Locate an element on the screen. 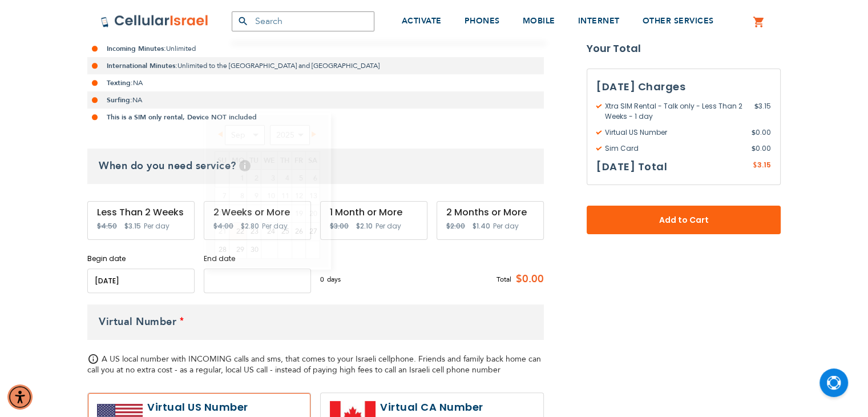 This screenshot has height=417, width=868. strong: Your Total is located at coordinates (683, 49).